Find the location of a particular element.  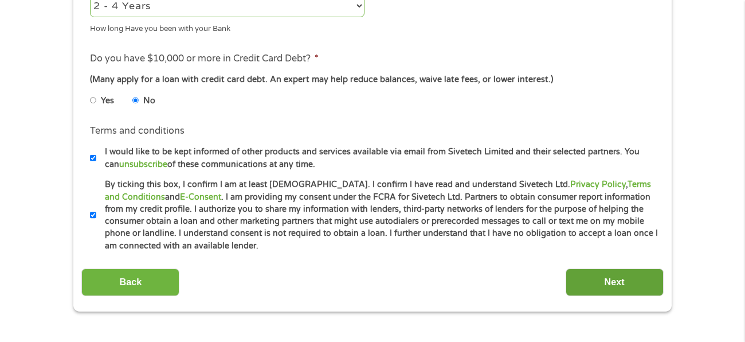

div: (Many apply for a loan with credit card debt. An expert may help reduce balances, waive late fees... is located at coordinates (373, 80).